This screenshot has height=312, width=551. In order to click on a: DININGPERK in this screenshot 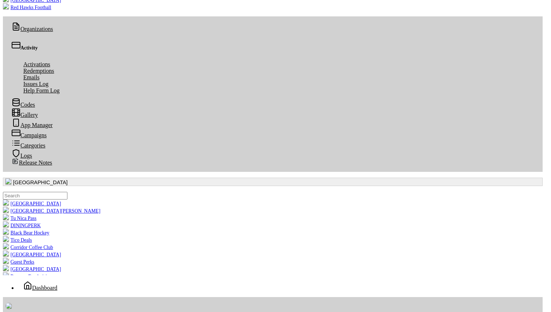, I will do `click(22, 226)`.